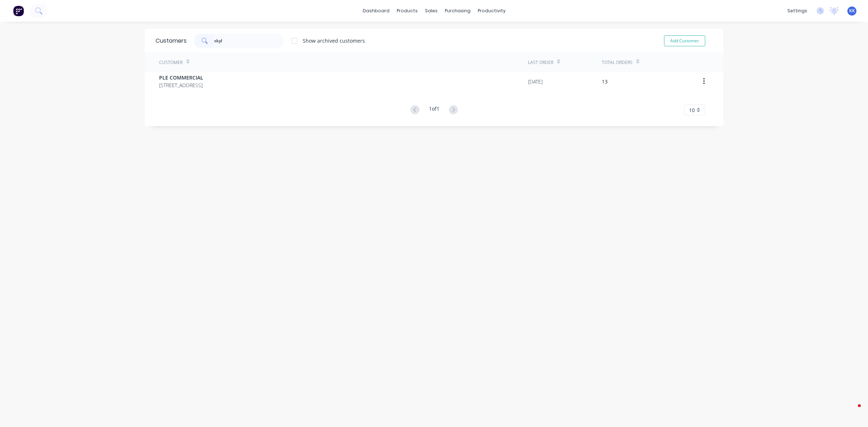 Image resolution: width=868 pixels, height=427 pixels. What do you see at coordinates (170, 63) in the screenshot?
I see `div: Customer` at bounding box center [170, 63].